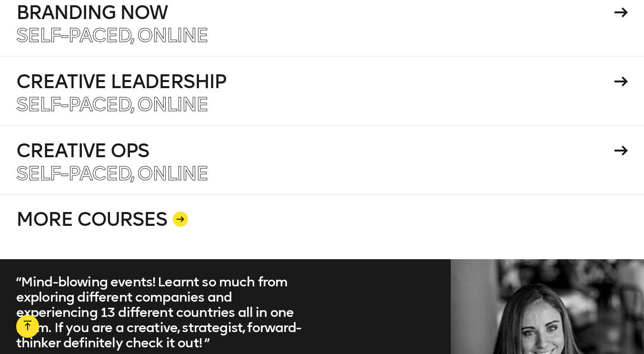 This screenshot has width=644, height=354. I want to click on h4: Creative Ops, so click(313, 151).